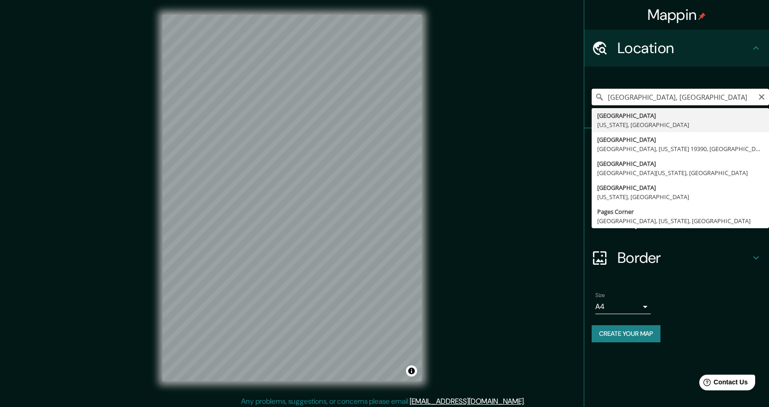 This screenshot has width=769, height=407. I want to click on label: Size, so click(600, 295).